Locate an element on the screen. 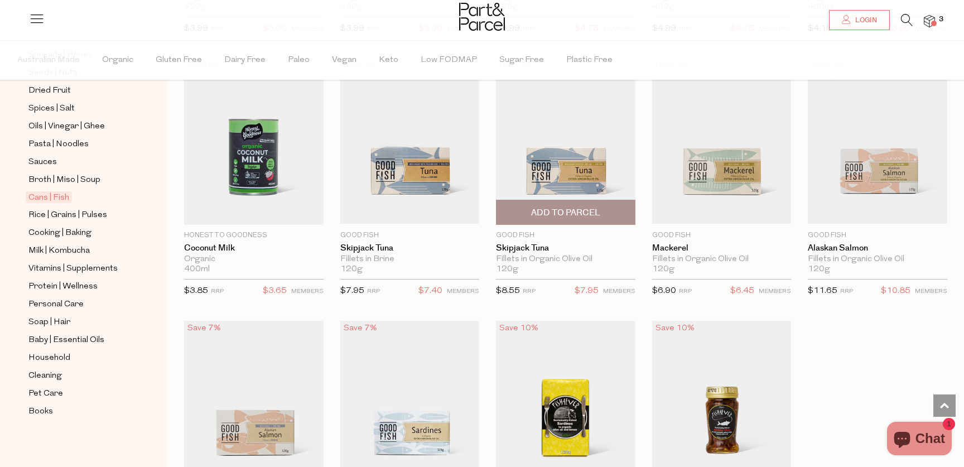 This screenshot has height=467, width=964. span: Oils | Vinegar | Ghee is located at coordinates (66, 127).